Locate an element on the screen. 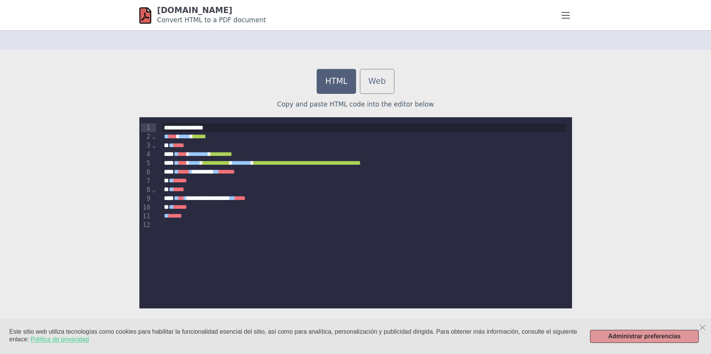 The height and width of the screenshot is (354, 711). div: 3 is located at coordinates (146, 145).